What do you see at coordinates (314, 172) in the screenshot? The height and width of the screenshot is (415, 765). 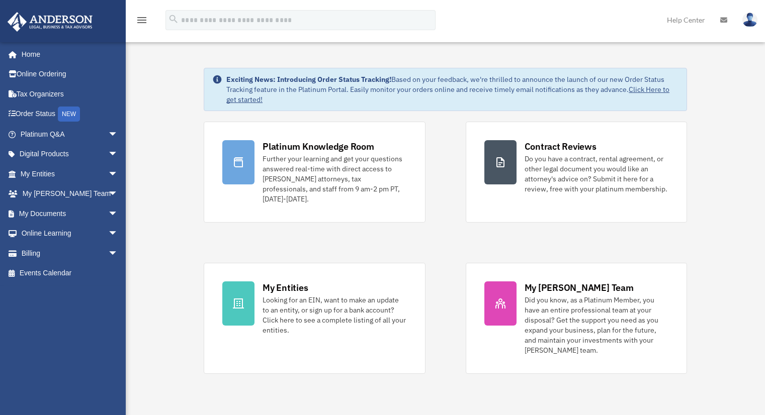 I see `a: Platinum Knowledge Room Further your learning and get your questions answered real-time with dire...` at bounding box center [314, 172].